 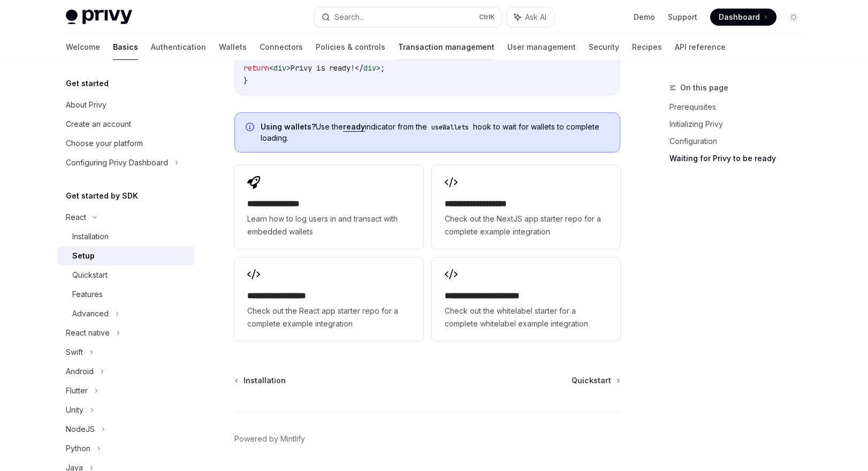 What do you see at coordinates (450, 127) in the screenshot?
I see `code: useWallets` at bounding box center [450, 127].